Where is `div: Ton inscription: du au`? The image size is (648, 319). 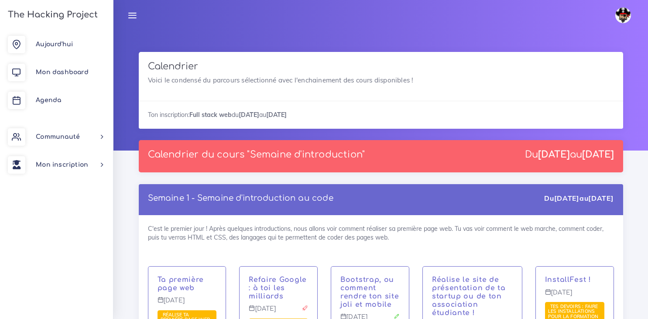
div: Ton inscription: du au is located at coordinates (381, 114).